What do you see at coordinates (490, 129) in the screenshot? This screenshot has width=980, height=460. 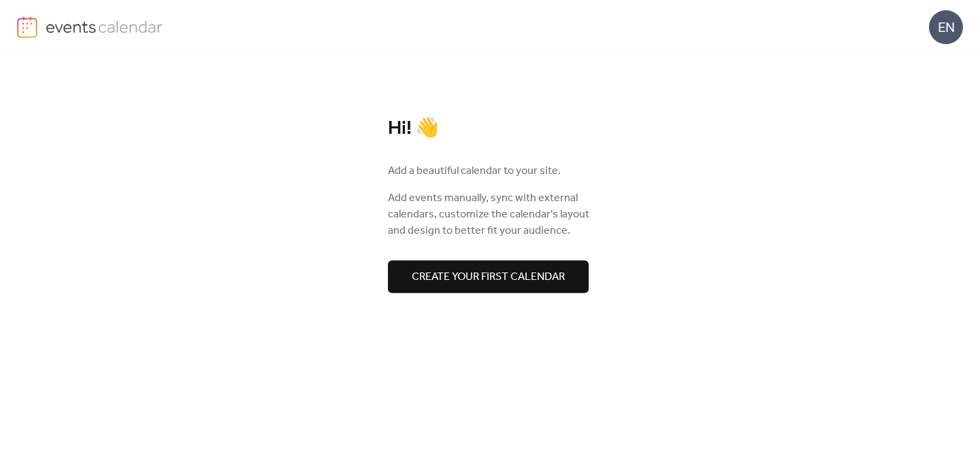 I see `div: Hi! 👋` at bounding box center [490, 129].